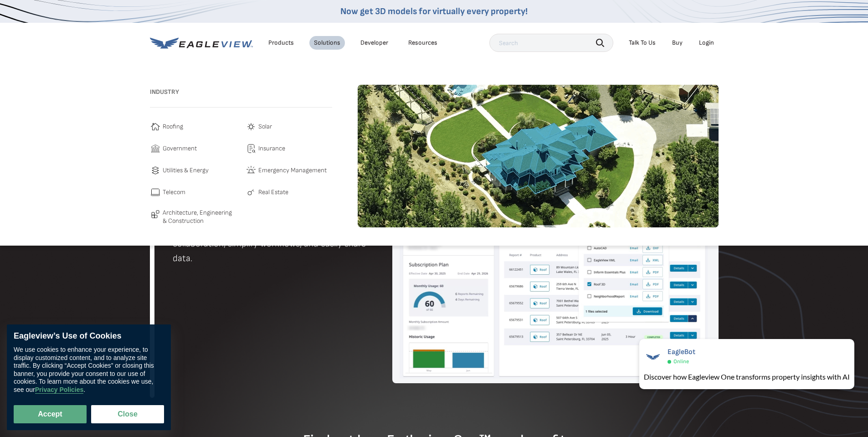 Image resolution: width=868 pixels, height=437 pixels. What do you see at coordinates (677, 43) in the screenshot?
I see `a: Buy` at bounding box center [677, 43].